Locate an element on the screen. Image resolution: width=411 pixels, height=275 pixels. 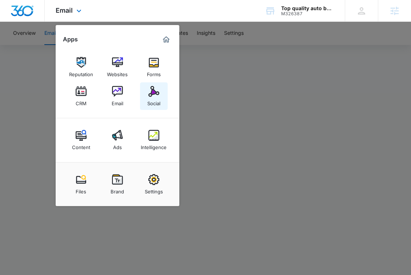
a: Reputation is located at coordinates (81, 67).